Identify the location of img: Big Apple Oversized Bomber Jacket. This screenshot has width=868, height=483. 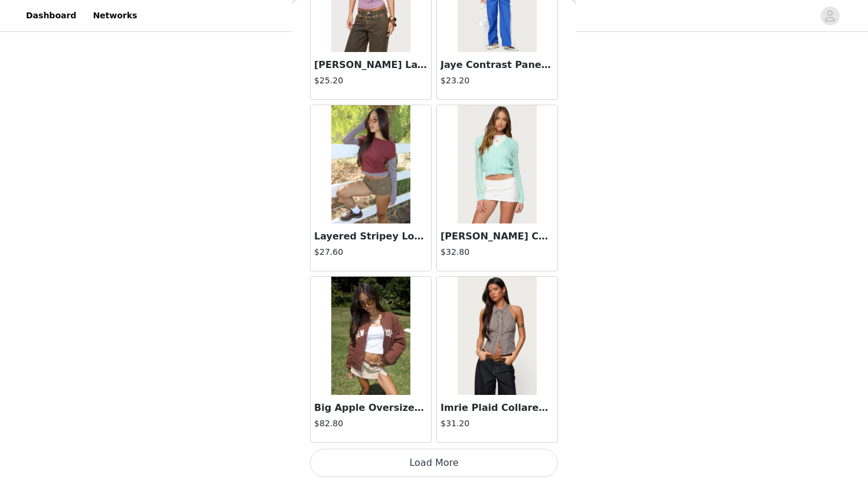
(370, 336).